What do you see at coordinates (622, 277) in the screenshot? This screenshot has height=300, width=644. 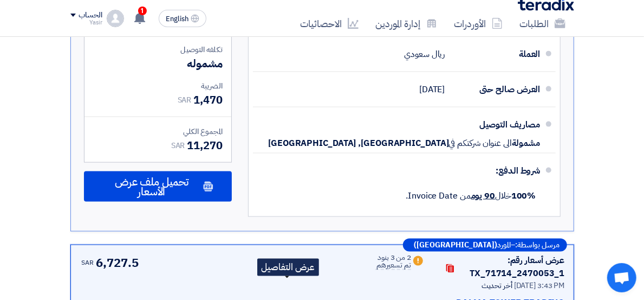 I see `div: Open chat` at bounding box center [622, 277].